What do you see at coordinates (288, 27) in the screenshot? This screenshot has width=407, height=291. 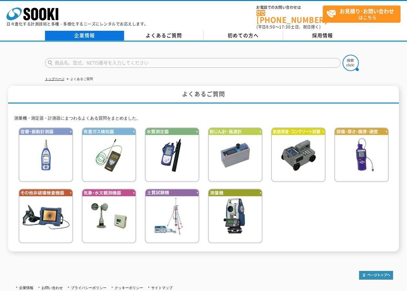 I see `span: (平日 ～ 土日、祝日除く)` at bounding box center [288, 27].